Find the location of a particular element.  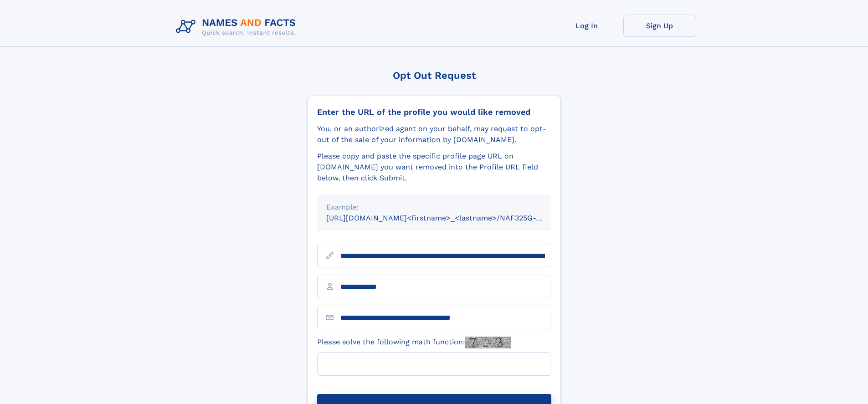

div: Example: is located at coordinates (435, 207).